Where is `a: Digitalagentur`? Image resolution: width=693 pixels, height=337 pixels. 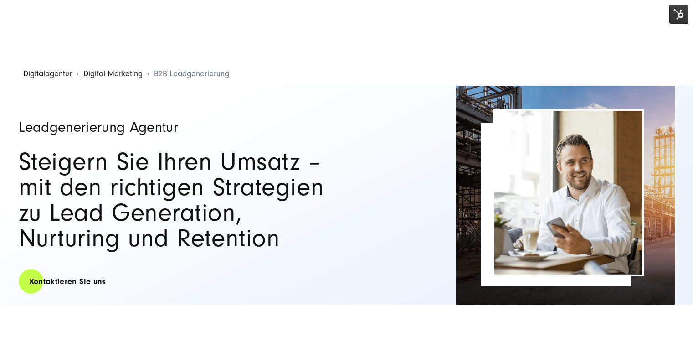
a: Digitalagentur is located at coordinates (47, 73).